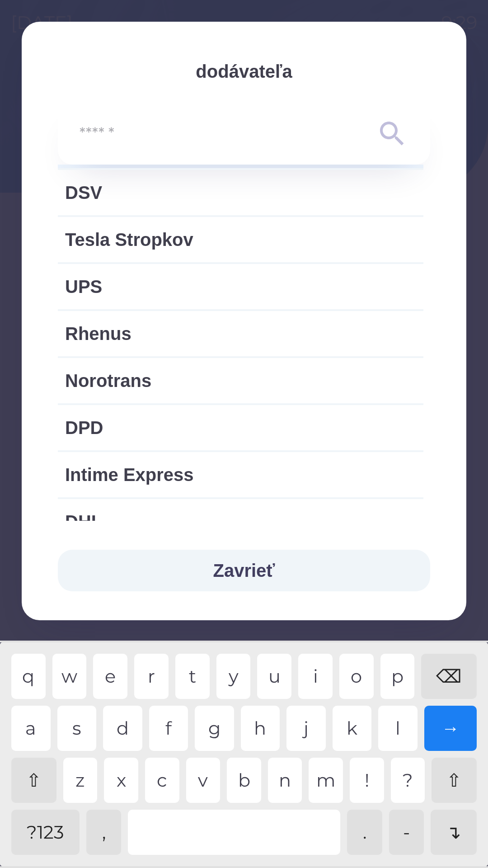 This screenshot has width=488, height=868. What do you see at coordinates (240, 240) in the screenshot?
I see `div: Tesla Stropkov` at bounding box center [240, 240].